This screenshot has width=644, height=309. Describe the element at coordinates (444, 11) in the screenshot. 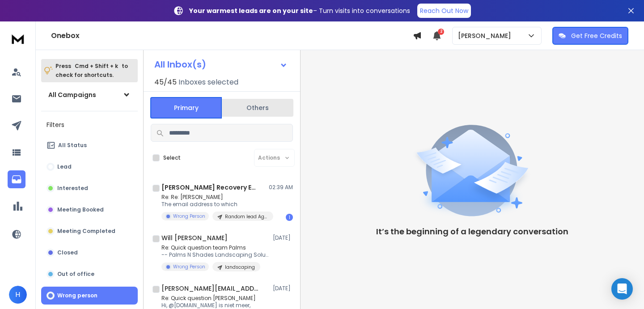

I see `a: Reach Out Now` at that location.